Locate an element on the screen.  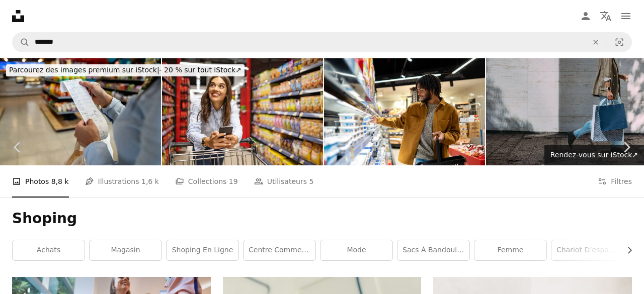
a: Accueil — Unsplash is located at coordinates (18, 16).